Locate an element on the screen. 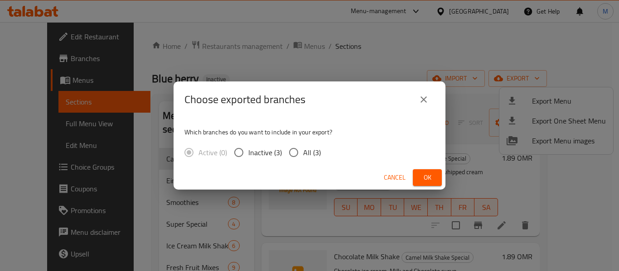  p: Which branches do you want to include in your export? is located at coordinates (309, 132).